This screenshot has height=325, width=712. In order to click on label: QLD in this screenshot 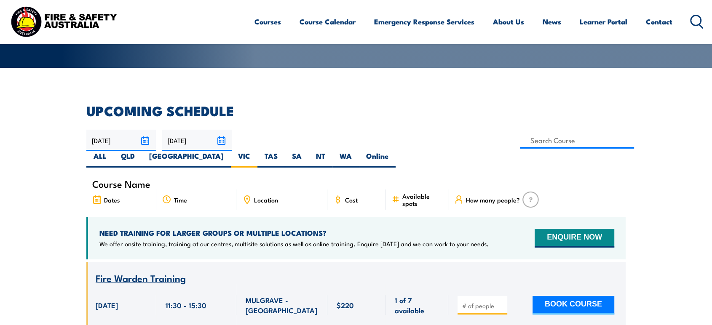, I will do `click(128, 159)`.